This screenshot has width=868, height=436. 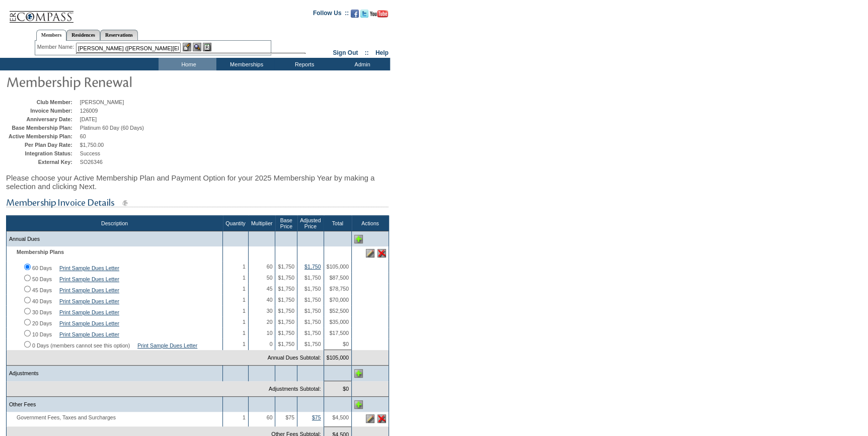 What do you see at coordinates (379, 16) in the screenshot?
I see `a: Subscribe to our YouTube Channel` at bounding box center [379, 16].